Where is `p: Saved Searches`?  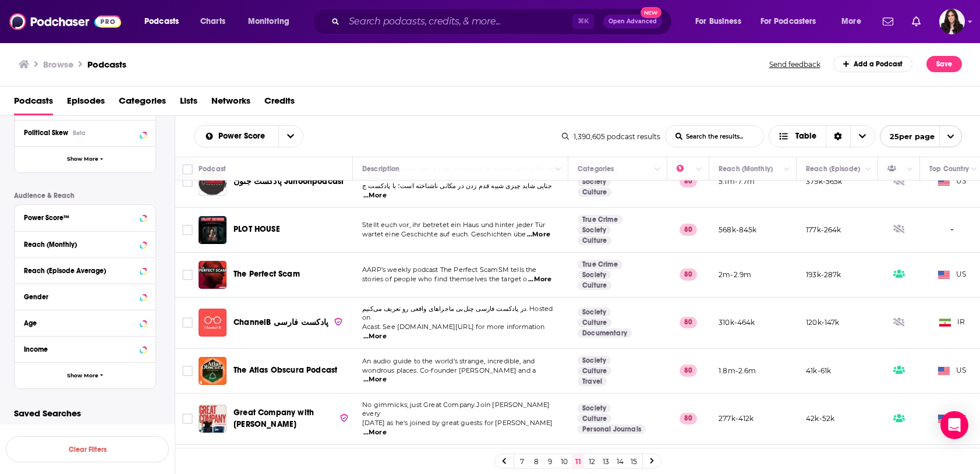 p: Saved Searches is located at coordinates (85, 413).